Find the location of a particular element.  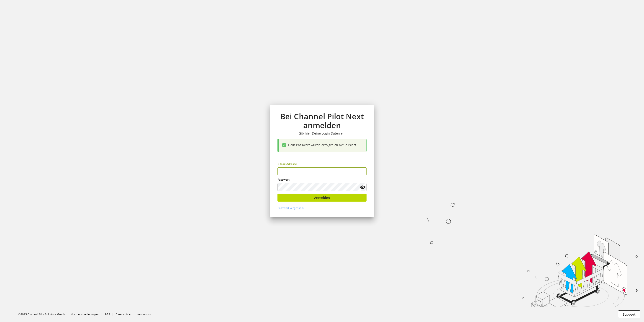

a: Nutzungsbedingungen is located at coordinates (85, 314).